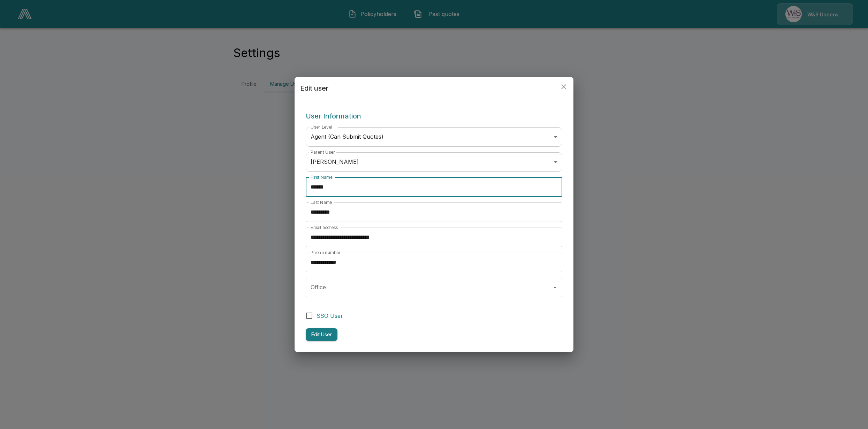  Describe the element at coordinates (330, 316) in the screenshot. I see `span: SSO User` at that location.